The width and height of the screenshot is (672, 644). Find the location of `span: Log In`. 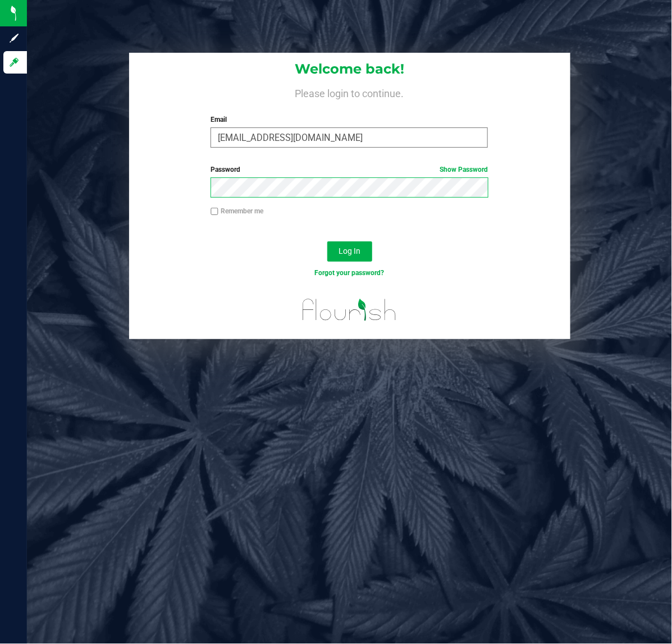

span: Log In is located at coordinates (349, 251).